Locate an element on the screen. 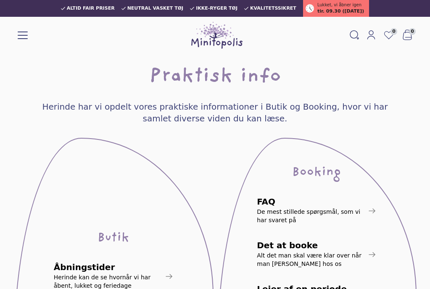  img: Minitopolis logo is located at coordinates (217, 35).